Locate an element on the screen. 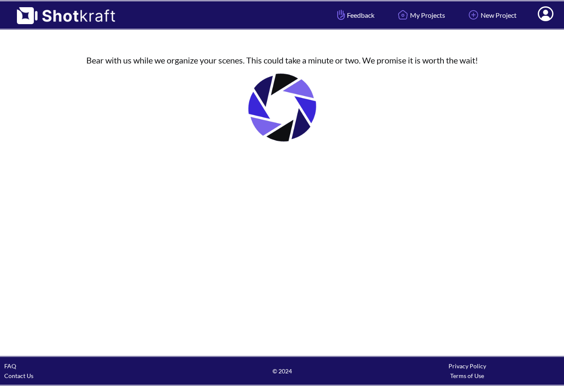  span: © 2024 is located at coordinates (282, 371).